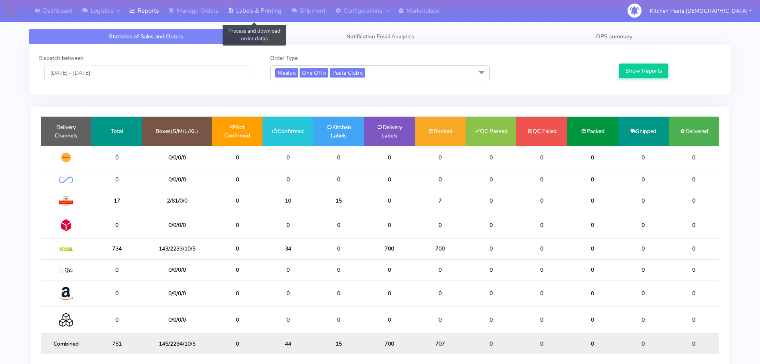  I want to click on button: Show Reports, so click(644, 71).